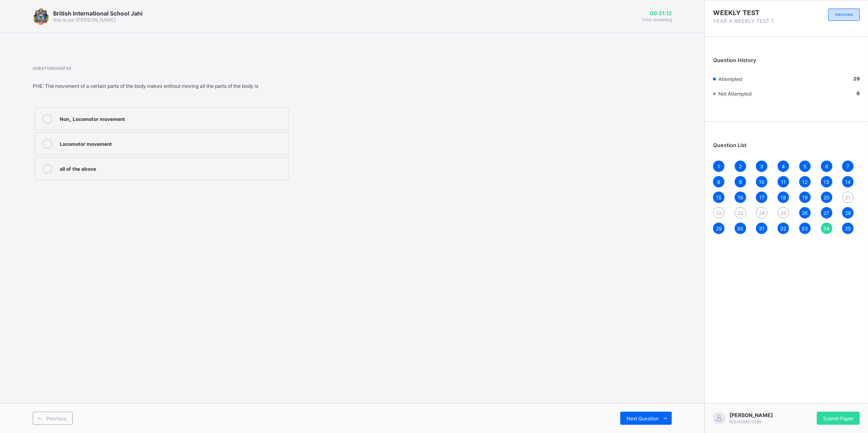  I want to click on span: Not Attempted, so click(735, 93).